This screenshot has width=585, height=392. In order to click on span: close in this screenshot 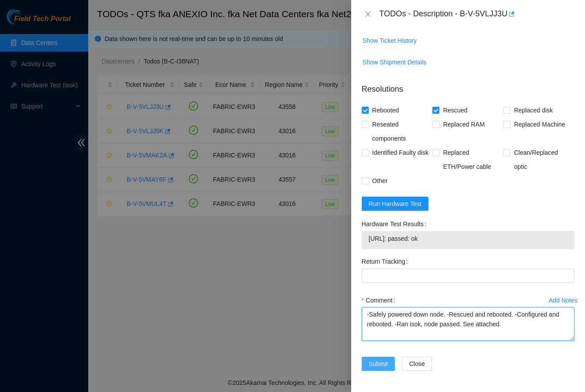, I will do `click(367, 14)`.